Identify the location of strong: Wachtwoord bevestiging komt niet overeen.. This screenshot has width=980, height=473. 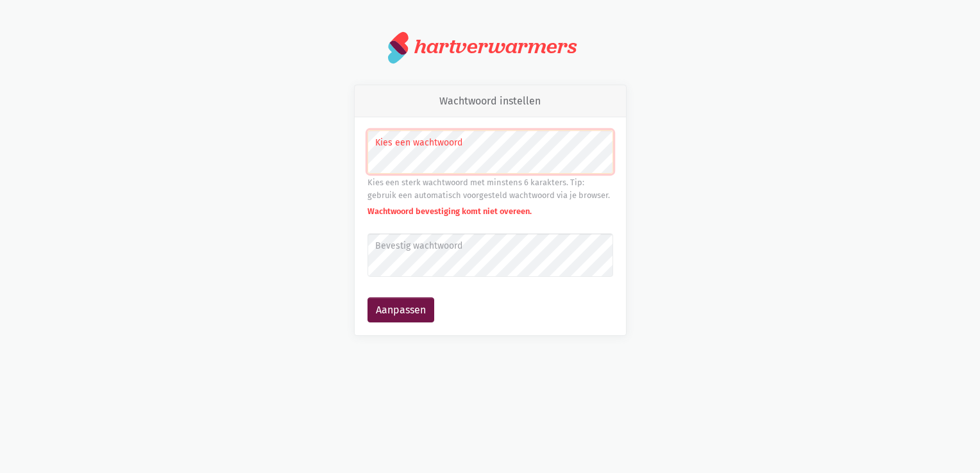
(450, 211).